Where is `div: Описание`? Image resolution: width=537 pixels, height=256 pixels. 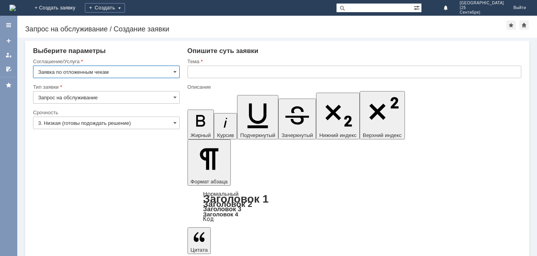 div: Описание is located at coordinates (354, 87).